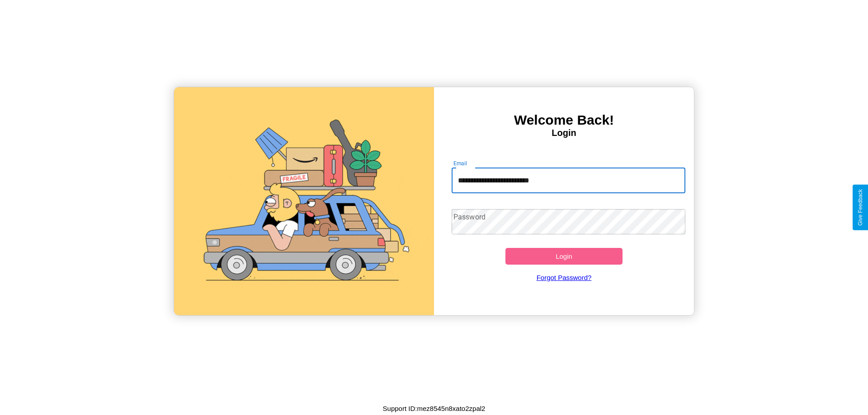 Image resolution: width=868 pixels, height=415 pixels. What do you see at coordinates (434, 408) in the screenshot?
I see `p: Support ID: mez8545n8xato2zpal2` at bounding box center [434, 408].